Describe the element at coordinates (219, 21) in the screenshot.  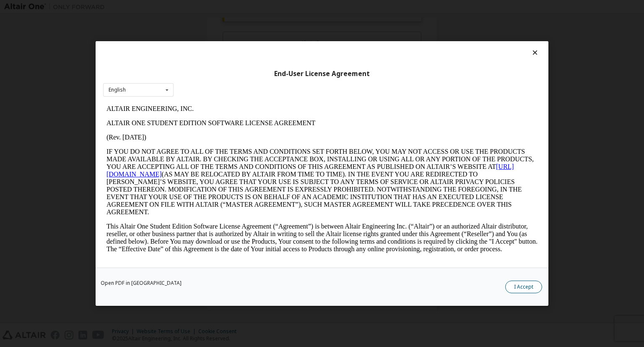
I see `p: ALTAIR ONE STUDENT EDITION SOFTWARE LICENSE AGREEMENT` at that location.